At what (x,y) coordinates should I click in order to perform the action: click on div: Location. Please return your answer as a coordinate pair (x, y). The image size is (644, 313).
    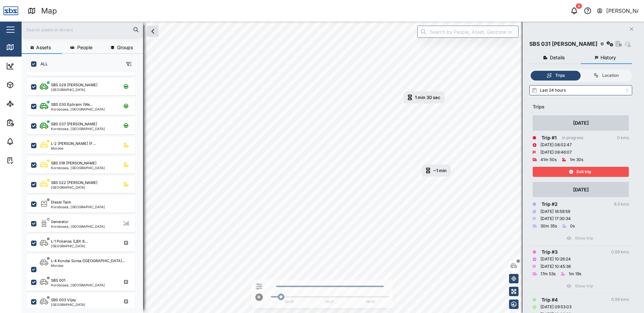
    Looking at the image, I should click on (610, 76).